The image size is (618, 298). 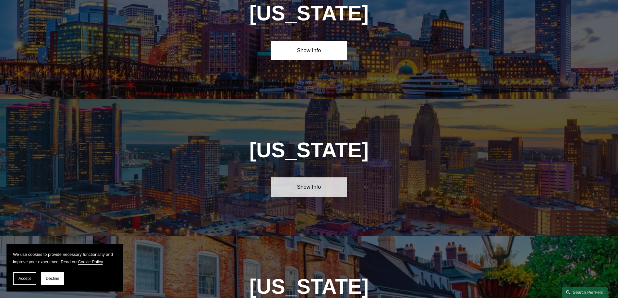 What do you see at coordinates (25, 279) in the screenshot?
I see `button: Accept` at bounding box center [25, 279].